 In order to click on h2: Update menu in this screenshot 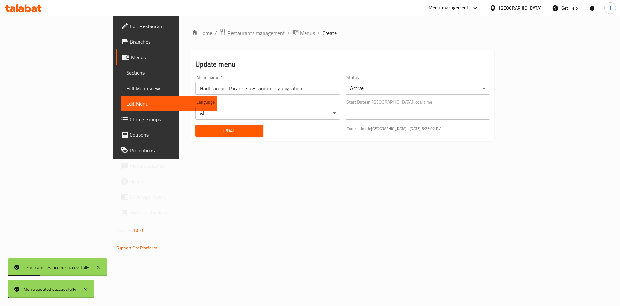, I will do `click(343, 64)`.